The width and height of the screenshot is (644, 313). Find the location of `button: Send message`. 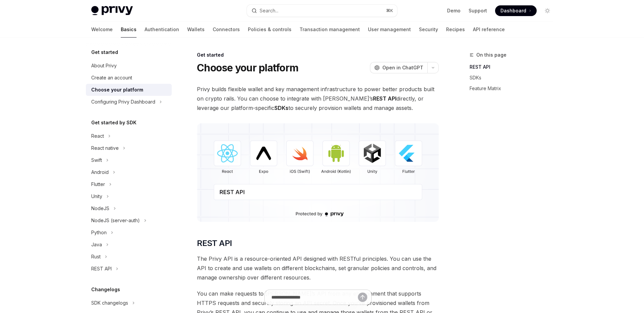

button: Send message is located at coordinates (362, 298).